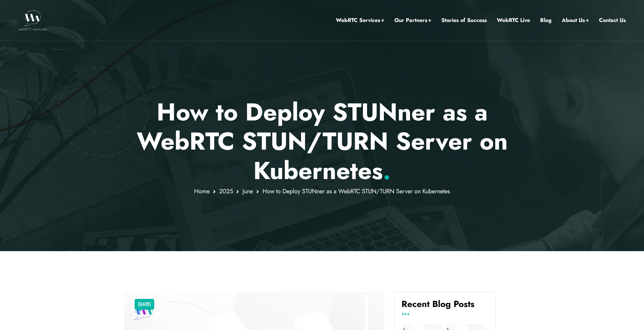 This screenshot has width=644, height=330. Describe the element at coordinates (322, 141) in the screenshot. I see `h1: How to Deploy STUNner as a WebRTC STUN/TURN Server on Kubernetes` at that location.